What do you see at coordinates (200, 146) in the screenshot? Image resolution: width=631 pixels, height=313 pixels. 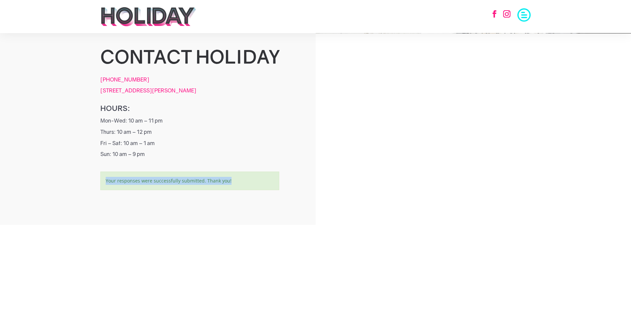 I see `p: Fri – Sat: 10 am – 1 am` at bounding box center [200, 146].